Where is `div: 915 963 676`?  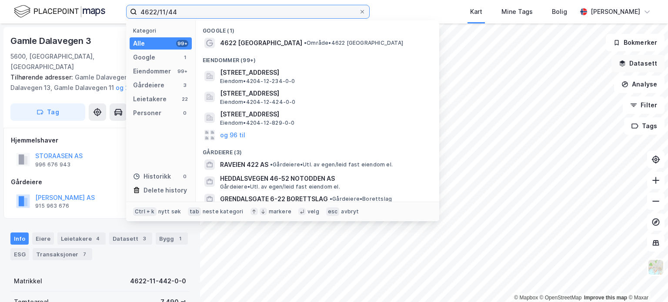
div: 915 963 676 is located at coordinates (52, 206).